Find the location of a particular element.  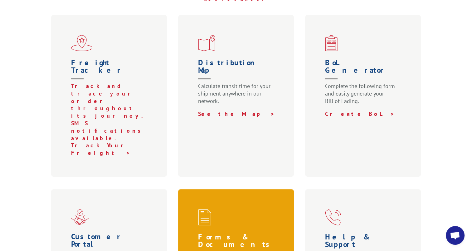

a: Track Your Freight > is located at coordinates (101, 149).